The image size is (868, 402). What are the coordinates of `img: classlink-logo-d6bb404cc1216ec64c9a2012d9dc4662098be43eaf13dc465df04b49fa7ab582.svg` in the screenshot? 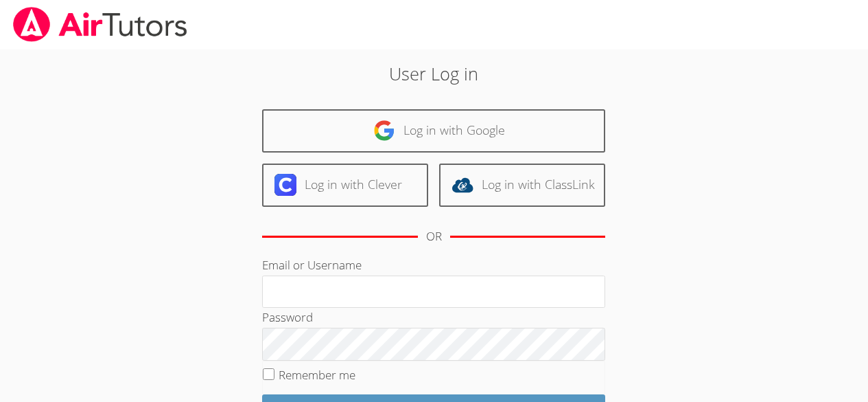 It's located at (463, 185).